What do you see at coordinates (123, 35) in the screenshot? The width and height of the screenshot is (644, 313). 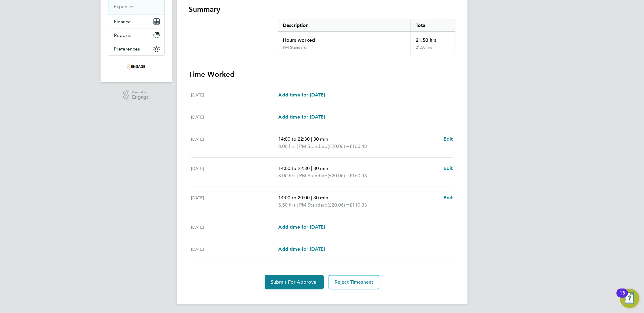 I see `span: Reports` at bounding box center [123, 35].